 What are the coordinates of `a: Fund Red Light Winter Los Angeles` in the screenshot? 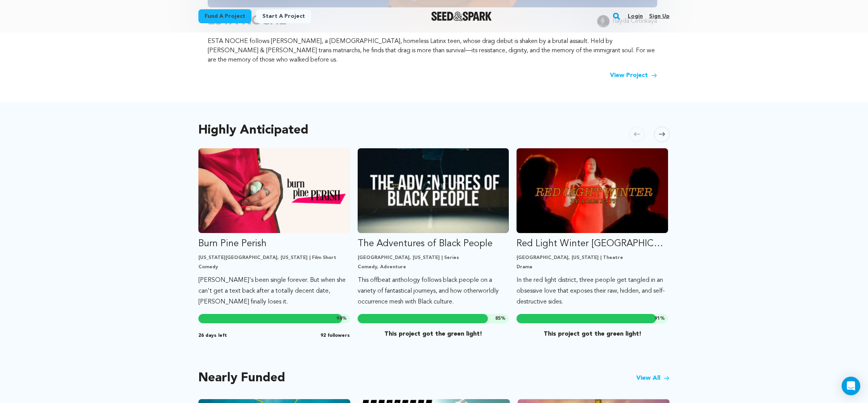 It's located at (592, 228).